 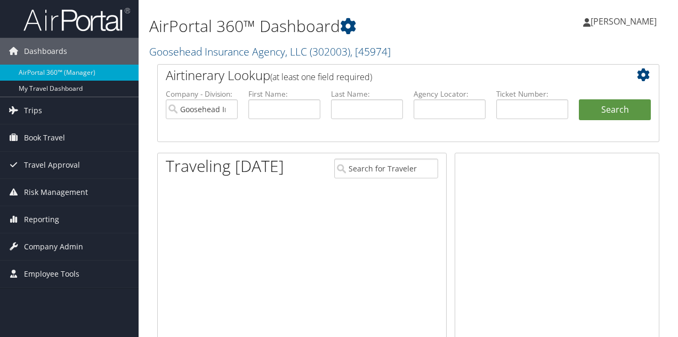 What do you see at coordinates (202, 94) in the screenshot?
I see `label: Company - Division:` at bounding box center [202, 94].